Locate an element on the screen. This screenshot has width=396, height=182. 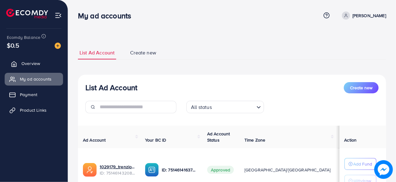
span: $0.5 is located at coordinates (13, 45).